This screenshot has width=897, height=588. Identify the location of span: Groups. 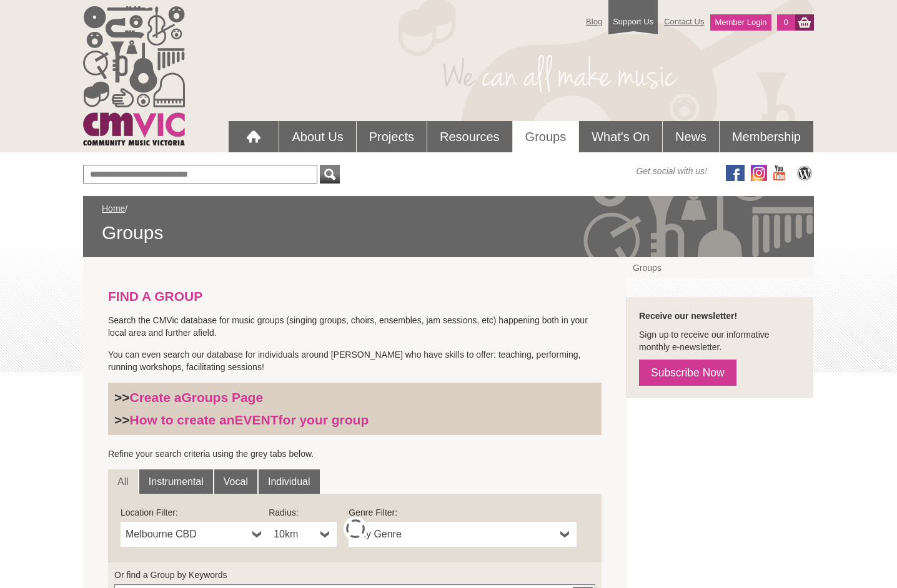
(448, 233).